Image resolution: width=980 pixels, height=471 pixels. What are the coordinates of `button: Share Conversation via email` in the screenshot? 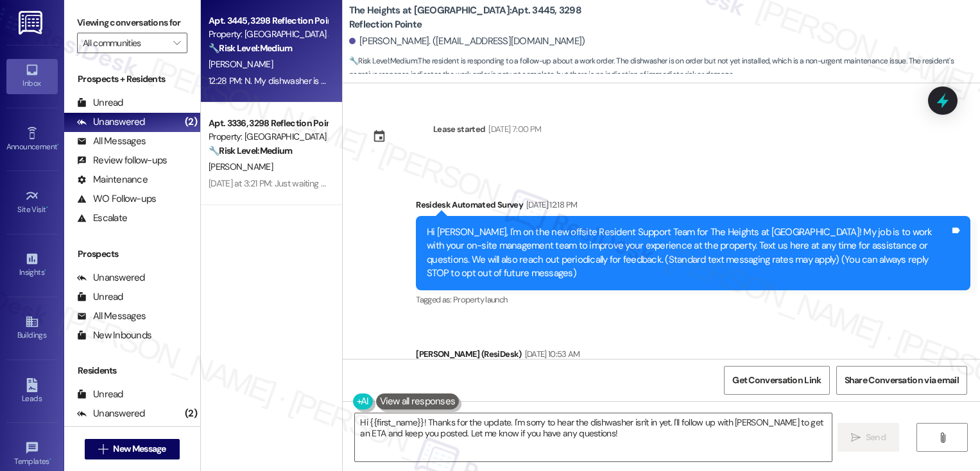 It's located at (902, 380).